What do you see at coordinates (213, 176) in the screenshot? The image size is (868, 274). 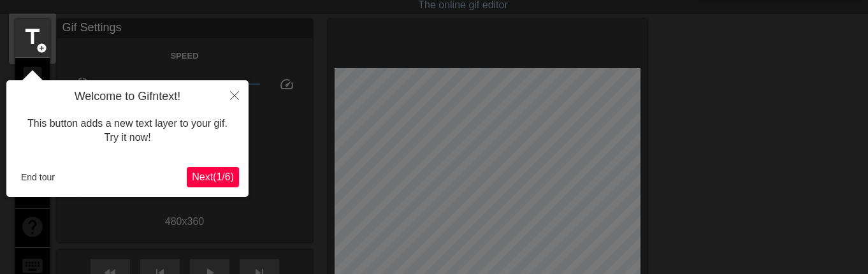 I see `span: Next ( 1 / 6 )` at bounding box center [213, 176].